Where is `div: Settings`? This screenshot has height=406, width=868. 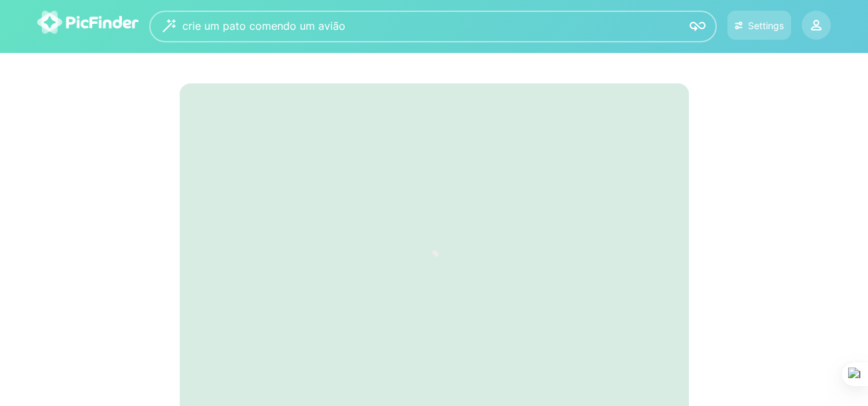 div: Settings is located at coordinates (766, 25).